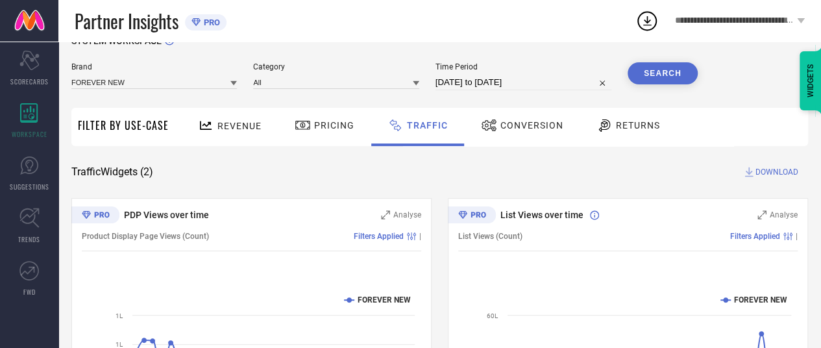 Image resolution: width=821 pixels, height=348 pixels. I want to click on span: DOWNLOAD, so click(777, 172).